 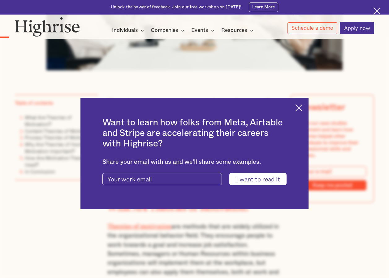 I want to click on a: Apply now, so click(x=356, y=28).